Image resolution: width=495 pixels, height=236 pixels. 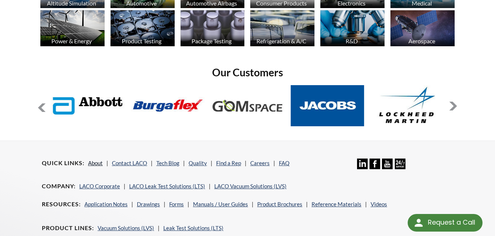 I want to click on a: Power & Energy, so click(x=72, y=29).